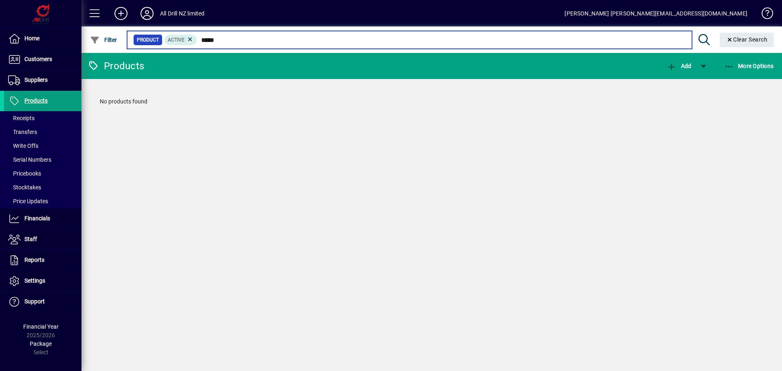 The height and width of the screenshot is (371, 782). Describe the element at coordinates (764, 15) in the screenshot. I see `a: Knowledge Base` at that location.